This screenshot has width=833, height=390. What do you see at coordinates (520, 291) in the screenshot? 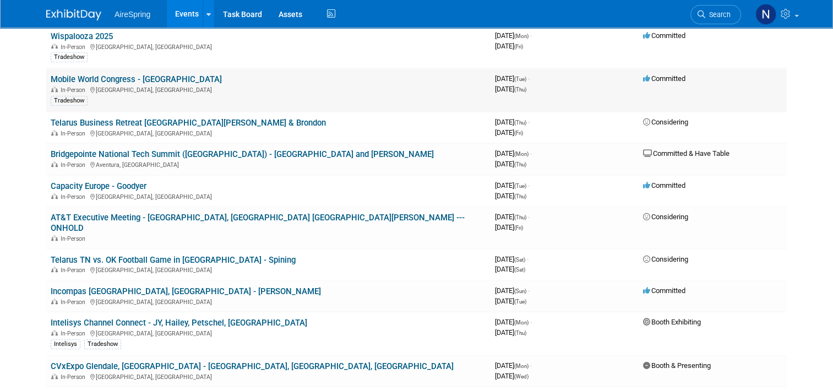
I see `span: (Sun)` at bounding box center [520, 291].